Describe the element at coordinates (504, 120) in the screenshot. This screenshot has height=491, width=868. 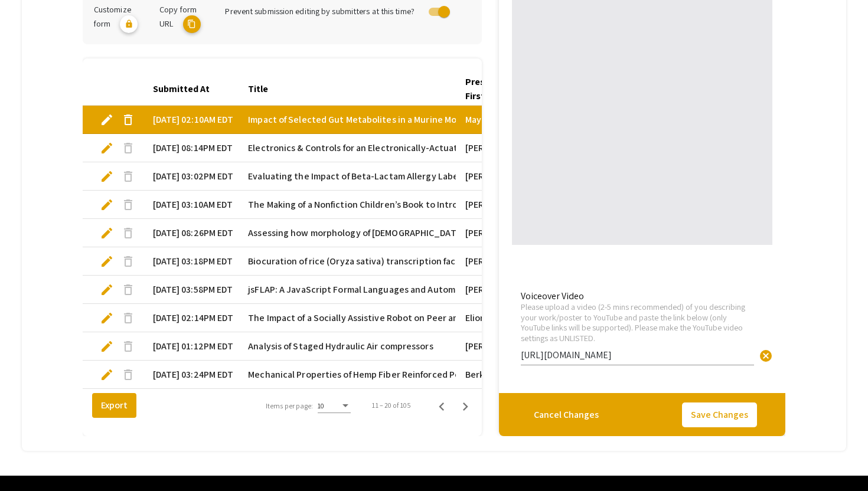
I see `mat-cell: Maya` at that location.